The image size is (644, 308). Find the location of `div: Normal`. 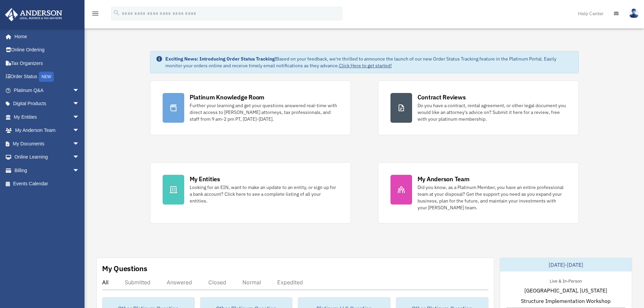

div: Normal is located at coordinates (252, 283).